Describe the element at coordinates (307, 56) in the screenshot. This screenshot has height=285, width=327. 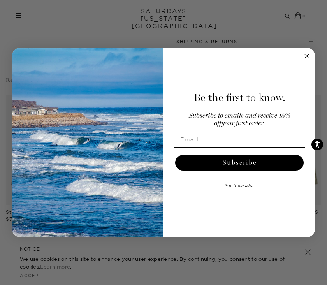
I see `button: Close dialog` at that location.